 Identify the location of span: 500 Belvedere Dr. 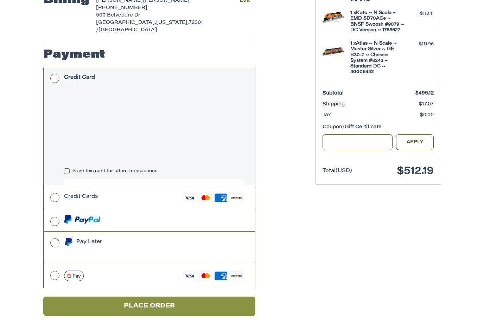
(118, 17).